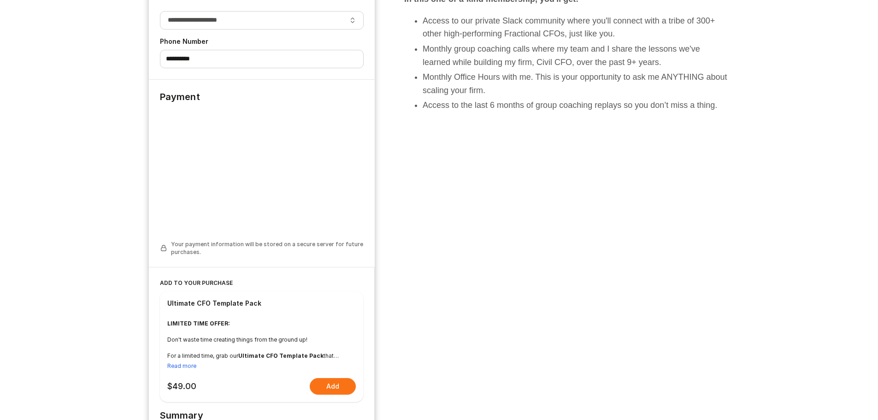  What do you see at coordinates (262, 283) in the screenshot?
I see `h5: Add to your purchase` at bounding box center [262, 283].